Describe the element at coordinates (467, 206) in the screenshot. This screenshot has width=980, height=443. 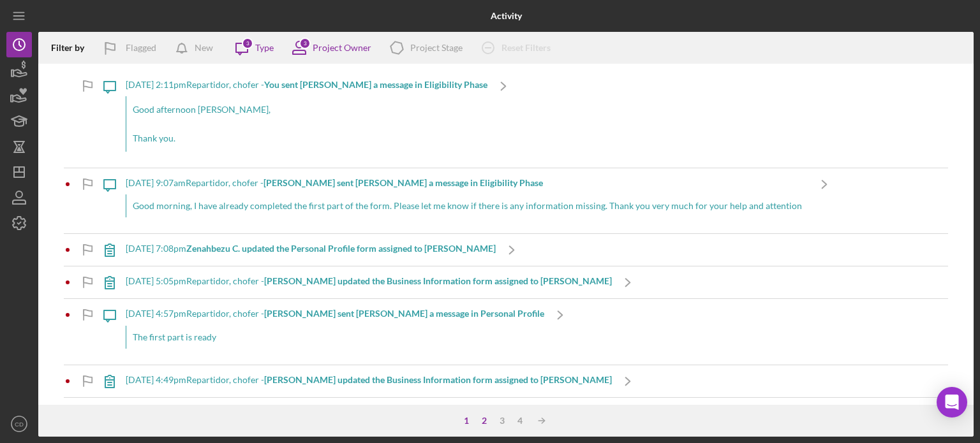
I see `div: Good morning, I have already completed the first part of the form. Please let me know if there is...` at that location.